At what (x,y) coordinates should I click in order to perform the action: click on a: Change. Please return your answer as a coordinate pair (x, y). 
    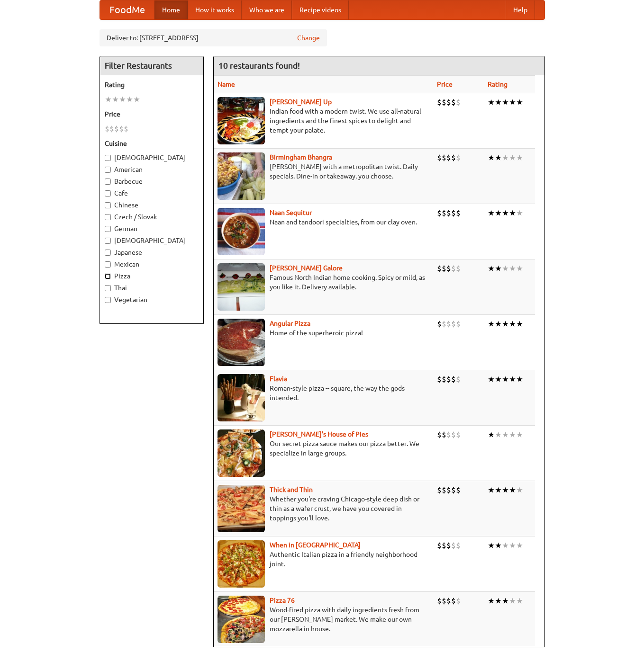
    Looking at the image, I should click on (309, 38).